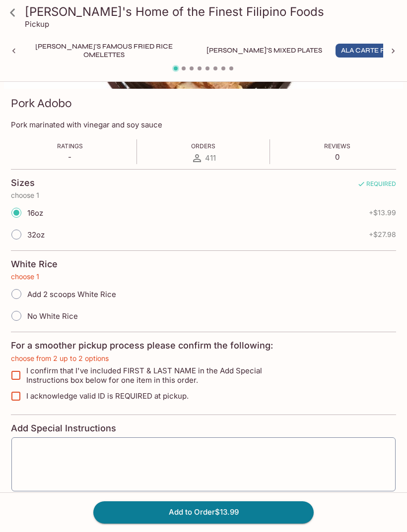 Image resolution: width=407 pixels, height=532 pixels. Describe the element at coordinates (163, 375) in the screenshot. I see `span: I confirm that I've included FIRST & LAST NAME in the Add Special Instructions box below for one ...` at that location.